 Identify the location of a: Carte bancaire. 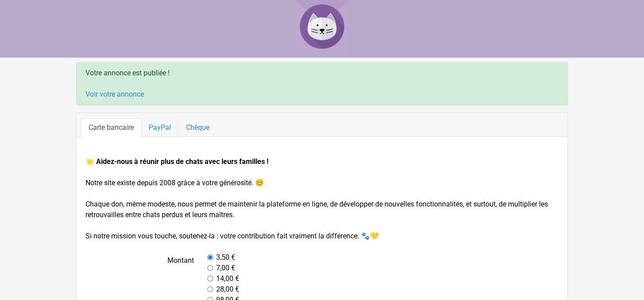
(111, 127).